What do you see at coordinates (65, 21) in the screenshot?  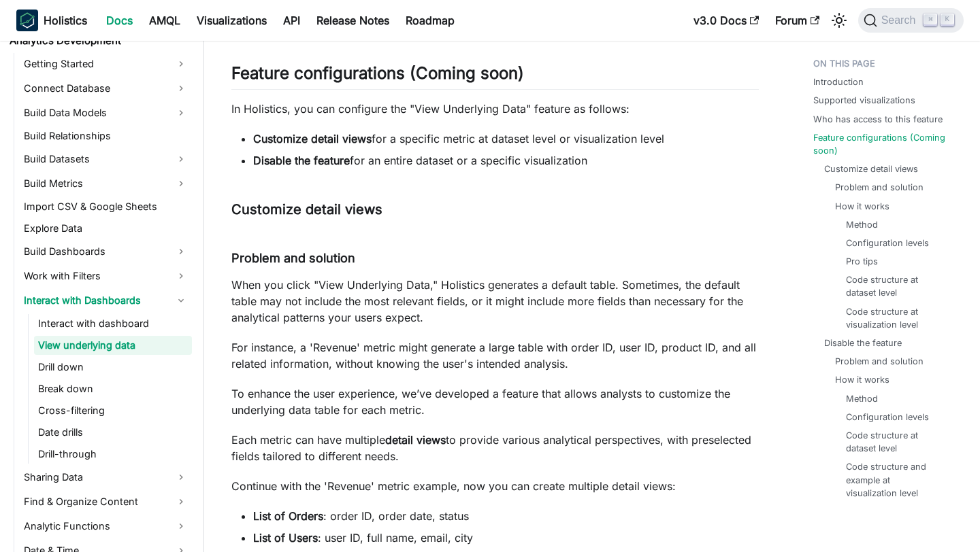 I see `b: Holistics` at bounding box center [65, 21].